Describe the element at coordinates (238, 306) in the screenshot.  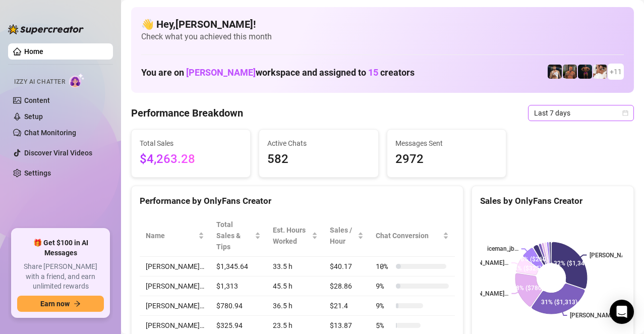
I see `td: $780.94` at that location.